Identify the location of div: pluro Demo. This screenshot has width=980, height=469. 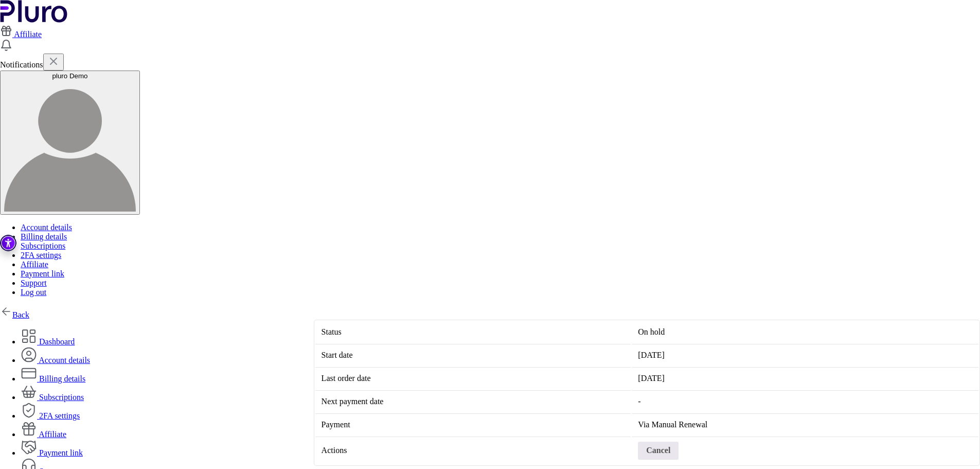
(70, 76).